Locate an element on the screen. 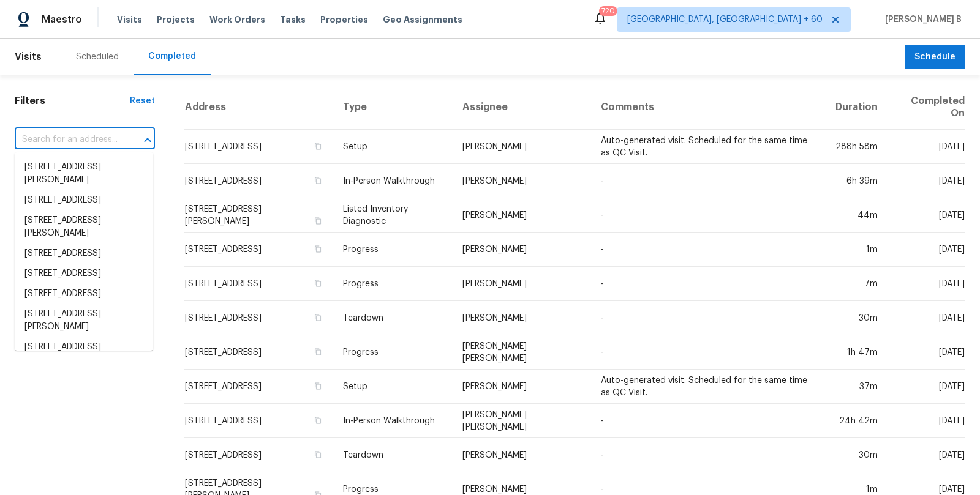 This screenshot has height=495, width=980. div: Reset is located at coordinates (142, 101).